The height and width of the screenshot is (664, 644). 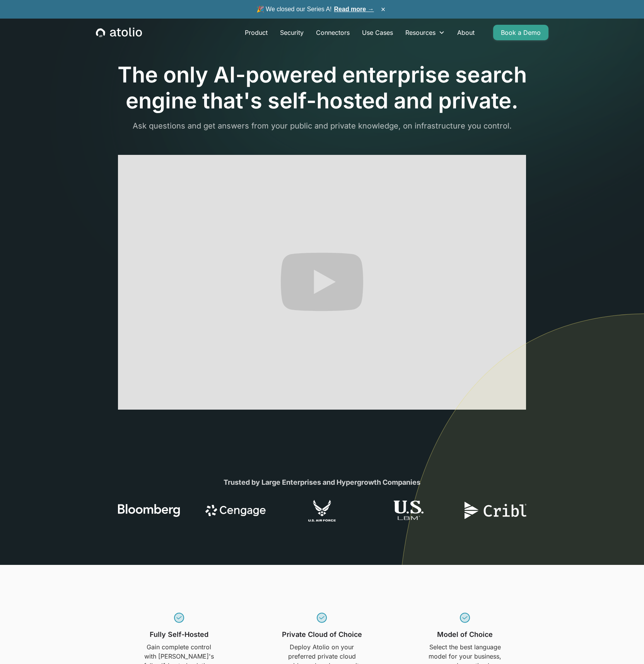 I want to click on a: About, so click(x=466, y=33).